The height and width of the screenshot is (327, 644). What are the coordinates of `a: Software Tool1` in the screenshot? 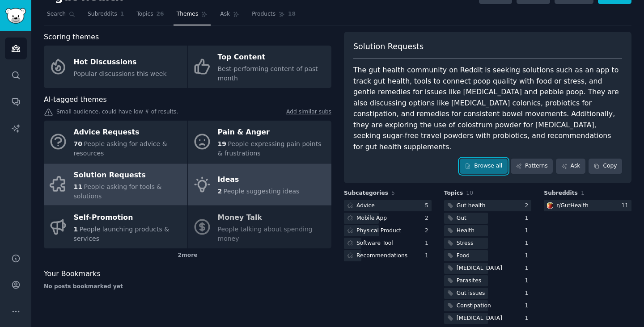 It's located at (388, 243).